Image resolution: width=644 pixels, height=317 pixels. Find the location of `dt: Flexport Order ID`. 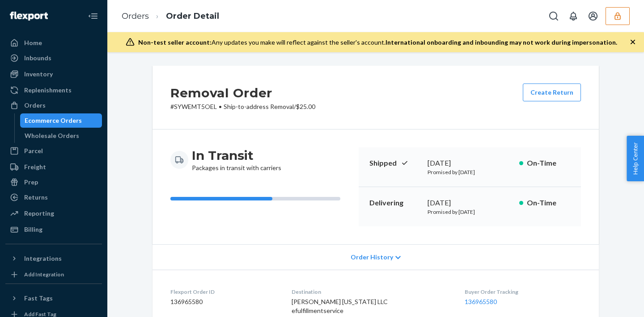

dt: Flexport Order ID is located at coordinates (224, 292).